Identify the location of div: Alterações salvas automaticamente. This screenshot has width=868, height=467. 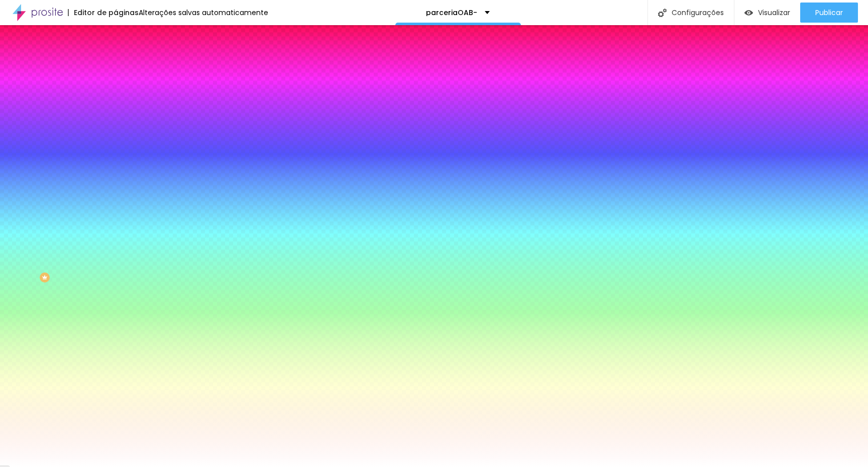
(203, 12).